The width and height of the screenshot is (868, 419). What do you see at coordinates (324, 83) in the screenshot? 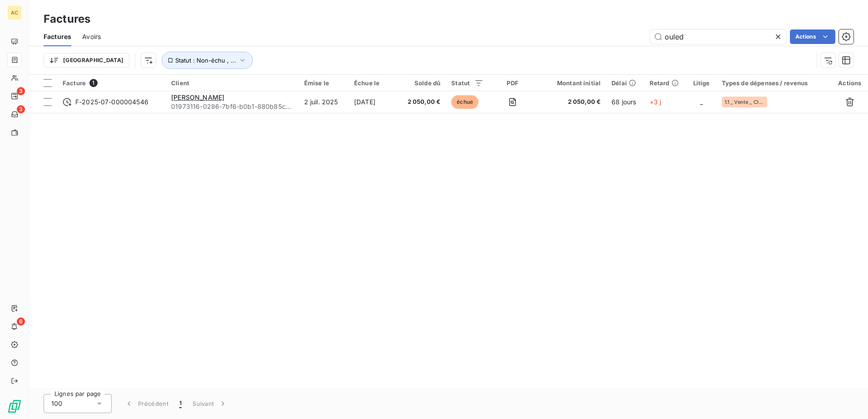
I see `div: Émise le` at bounding box center [324, 83].